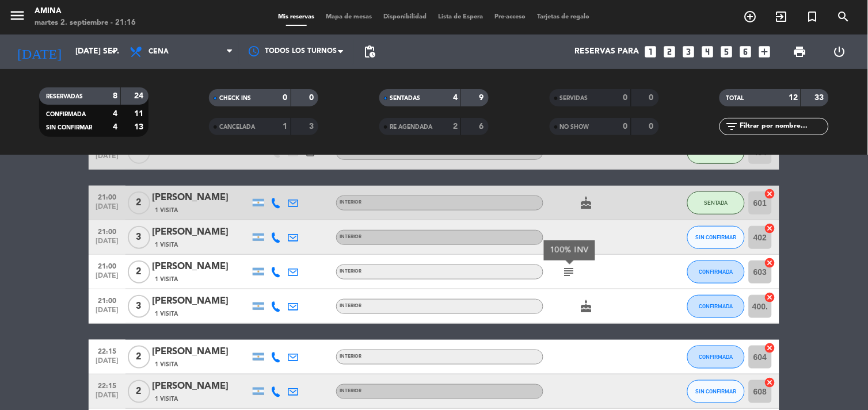 The image size is (868, 410). Describe the element at coordinates (17, 15) in the screenshot. I see `i: menu` at that location.